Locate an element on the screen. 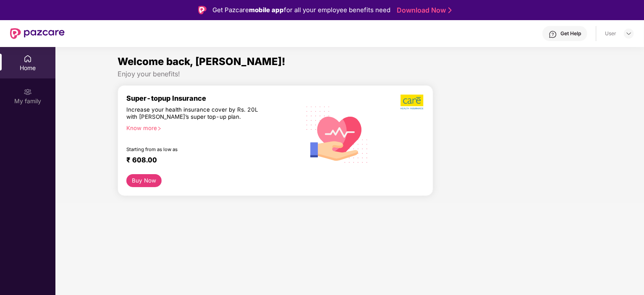 This screenshot has height=295, width=644. img: New Pazcare Logo is located at coordinates (37, 33).